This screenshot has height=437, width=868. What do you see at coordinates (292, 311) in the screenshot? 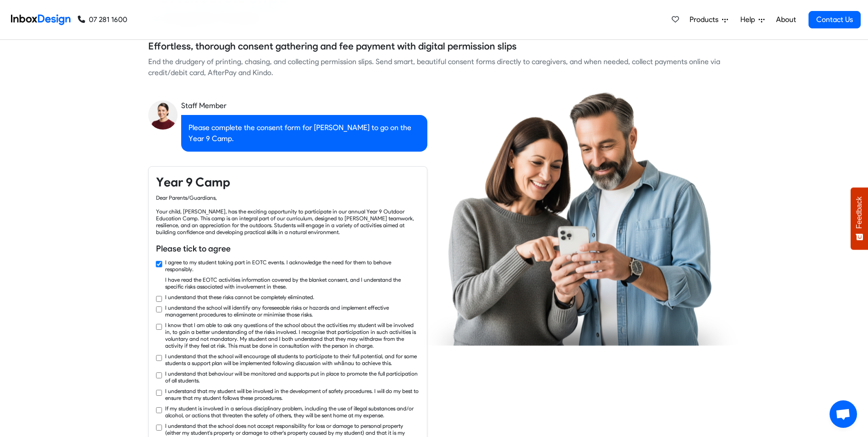
I see `label: I understand the school will identify any foreseeable risks or hazards and implement effective ma...` at bounding box center [292, 311].